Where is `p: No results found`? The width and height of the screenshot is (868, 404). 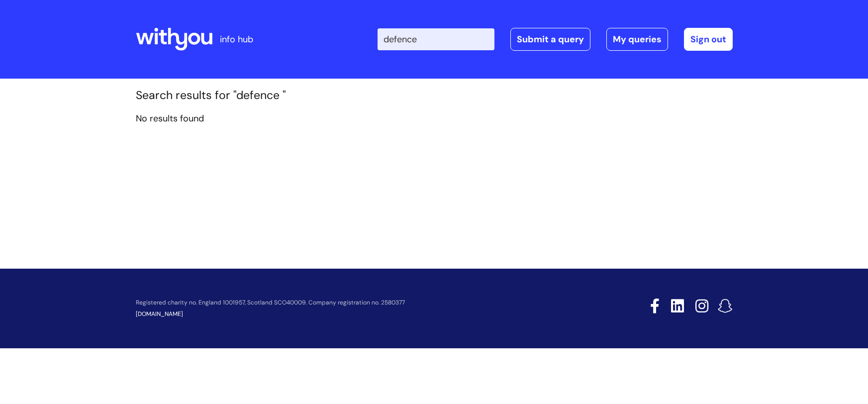
p: No results found is located at coordinates (434, 118).